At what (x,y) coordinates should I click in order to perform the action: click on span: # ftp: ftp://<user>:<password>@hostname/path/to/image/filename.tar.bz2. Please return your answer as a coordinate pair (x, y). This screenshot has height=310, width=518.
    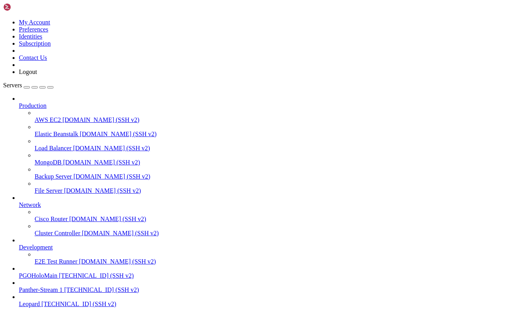
    Looking at the image, I should click on (116, 222).